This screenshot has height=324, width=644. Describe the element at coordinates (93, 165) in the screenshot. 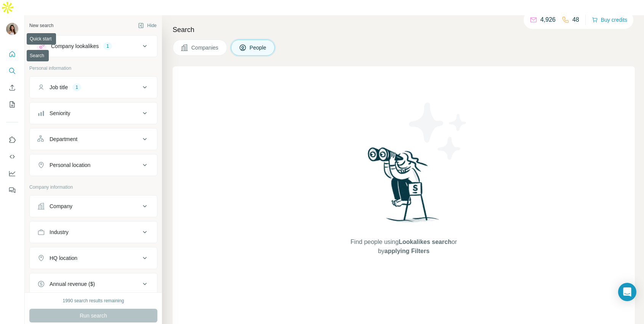

I see `button: Personal location` at that location.